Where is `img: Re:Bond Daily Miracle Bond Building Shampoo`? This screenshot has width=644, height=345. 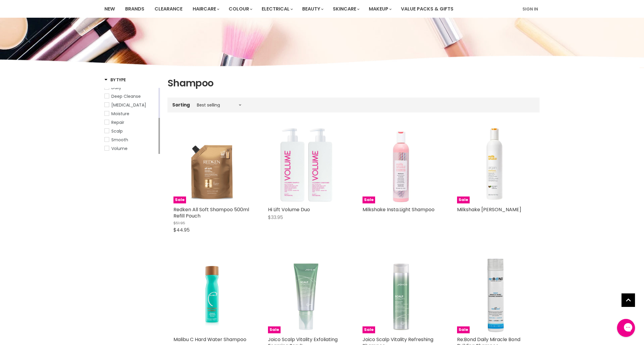
img: Re:Bond Daily Miracle Bond Building Shampoo is located at coordinates (495, 295).